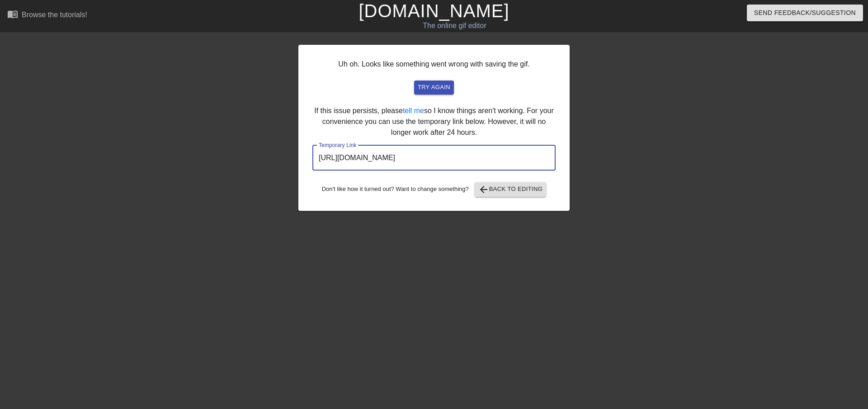 The width and height of the screenshot is (868, 409). I want to click on input: bare, so click(434, 158).